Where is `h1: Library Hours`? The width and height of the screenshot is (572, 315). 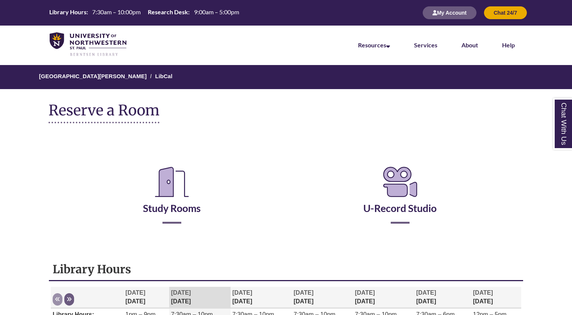 h1: Library Hours is located at coordinates (286, 269).